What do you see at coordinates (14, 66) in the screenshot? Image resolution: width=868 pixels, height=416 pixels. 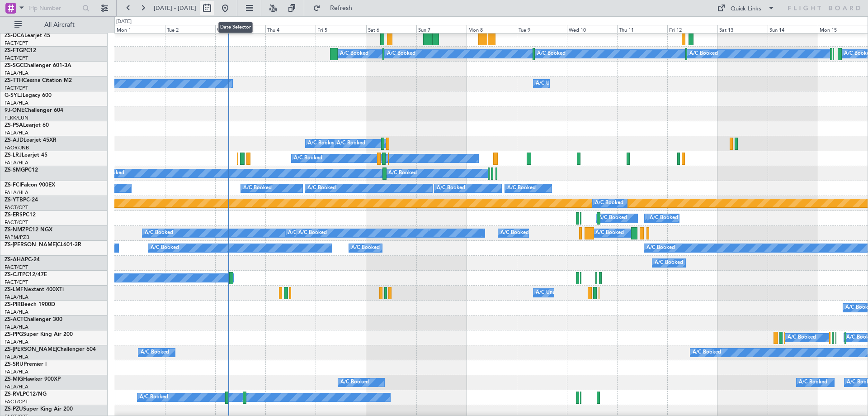 I see `span: ZS-SGC` at bounding box center [14, 66].